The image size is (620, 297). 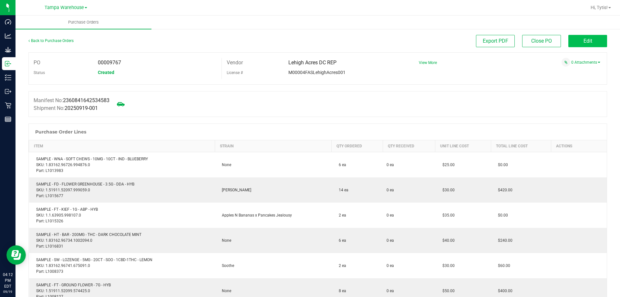 What do you see at coordinates (106, 72) in the screenshot?
I see `span: Created` at bounding box center [106, 72].